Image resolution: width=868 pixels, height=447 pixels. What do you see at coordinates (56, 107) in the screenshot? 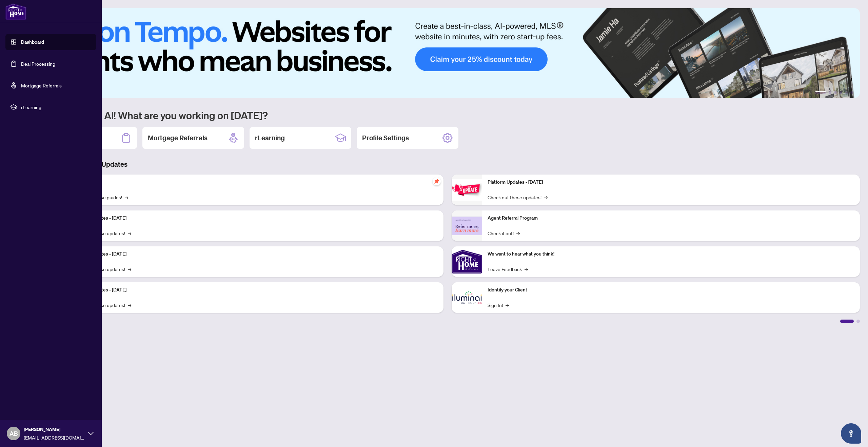
I see `span: rLearning` at bounding box center [56, 107].